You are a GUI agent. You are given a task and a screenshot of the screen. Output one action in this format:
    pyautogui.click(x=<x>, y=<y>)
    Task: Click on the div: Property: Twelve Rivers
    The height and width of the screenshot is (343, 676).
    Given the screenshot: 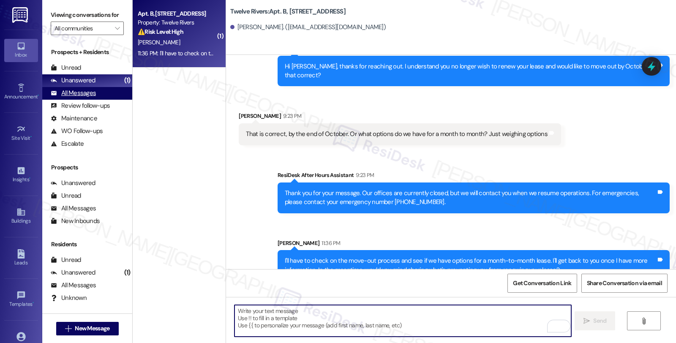 What is the action you would take?
    pyautogui.click(x=177, y=22)
    